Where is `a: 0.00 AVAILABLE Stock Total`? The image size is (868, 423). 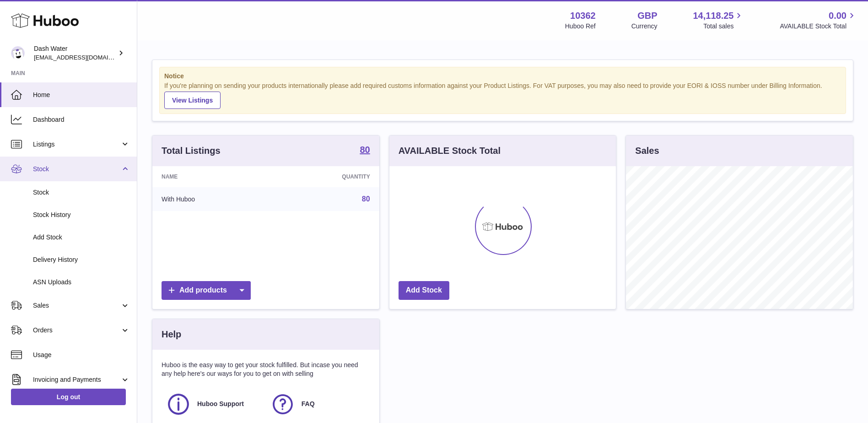
a: 0.00 AVAILABLE Stock Total is located at coordinates (818, 20).